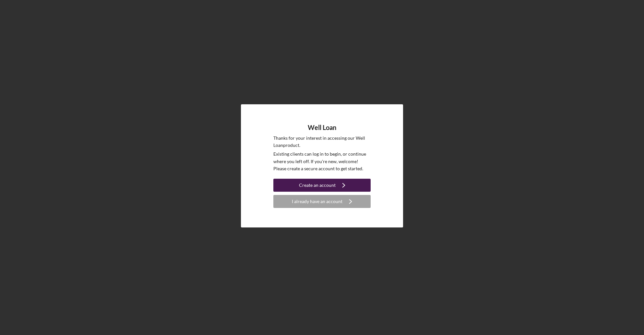  What do you see at coordinates (317, 185) in the screenshot?
I see `div: Create an account` at bounding box center [317, 185].